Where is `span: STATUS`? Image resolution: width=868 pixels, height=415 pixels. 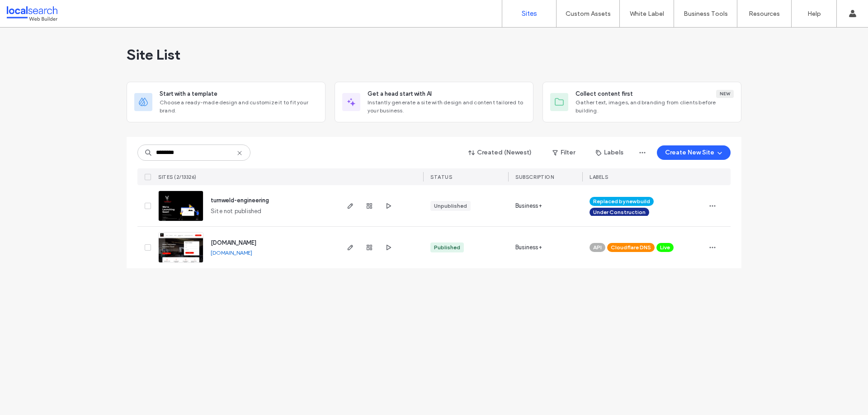
span: STATUS is located at coordinates (441, 177).